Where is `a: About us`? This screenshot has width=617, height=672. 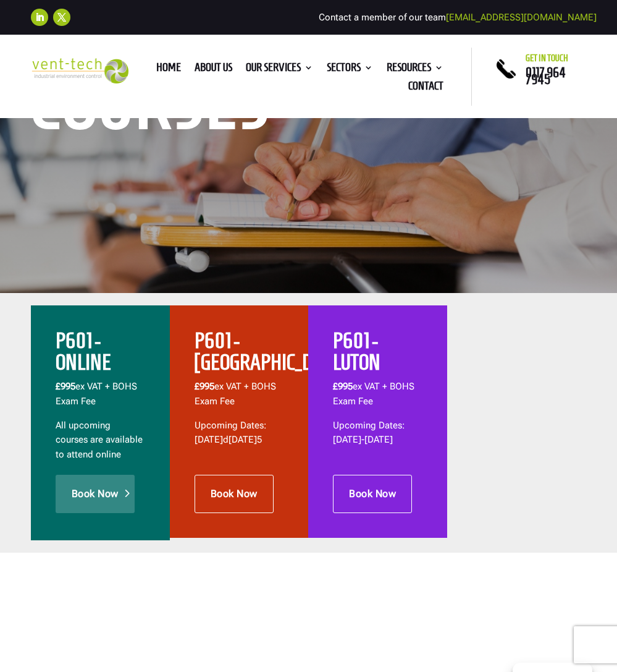 a: About us is located at coordinates (213, 70).